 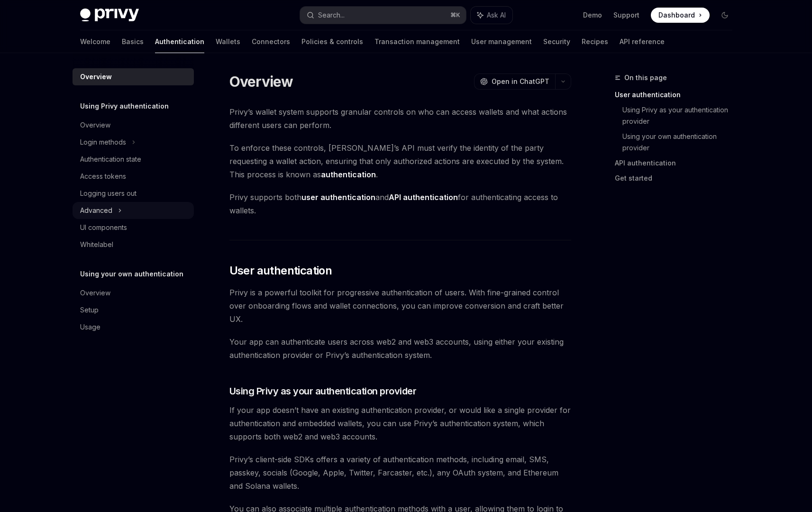 I want to click on a: Basics, so click(x=133, y=42).